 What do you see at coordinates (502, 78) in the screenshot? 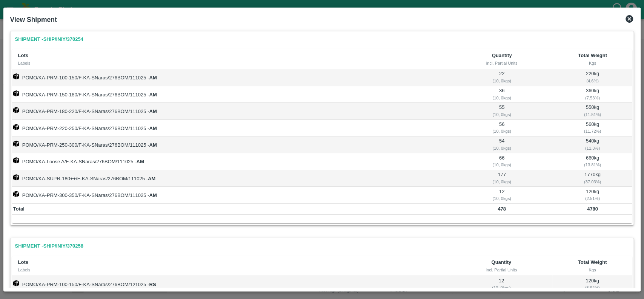
I see `td: 22` at bounding box center [502, 78].